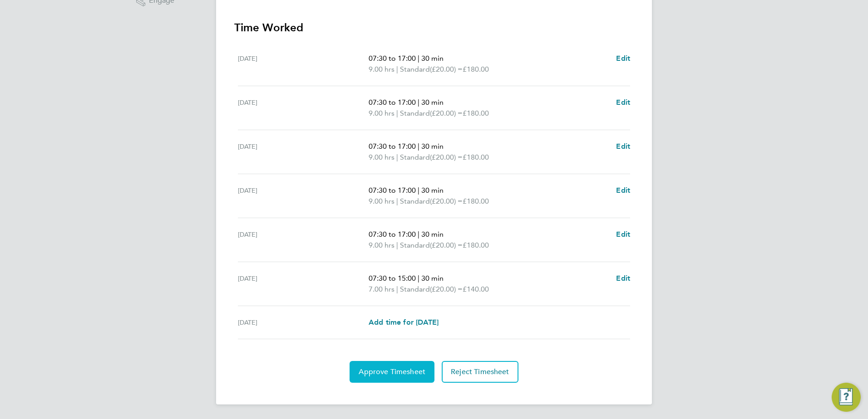 This screenshot has height=419, width=868. I want to click on h3: Time Worked, so click(434, 27).